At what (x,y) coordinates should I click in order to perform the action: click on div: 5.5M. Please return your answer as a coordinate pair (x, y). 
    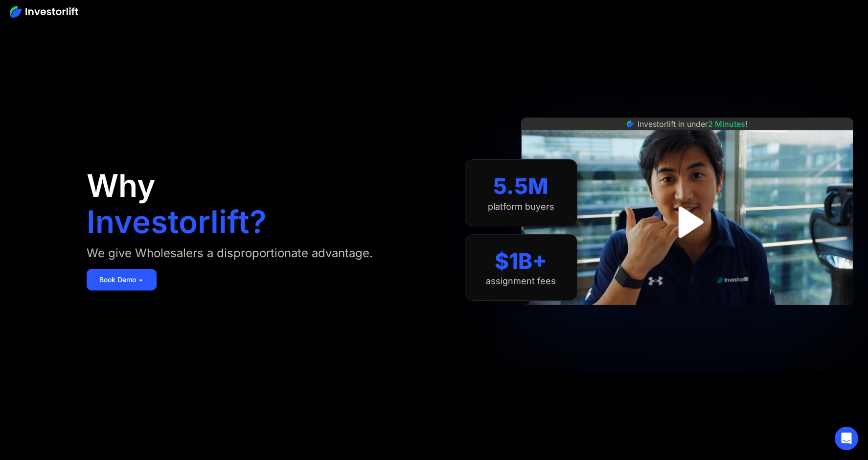
    Looking at the image, I should click on (521, 186).